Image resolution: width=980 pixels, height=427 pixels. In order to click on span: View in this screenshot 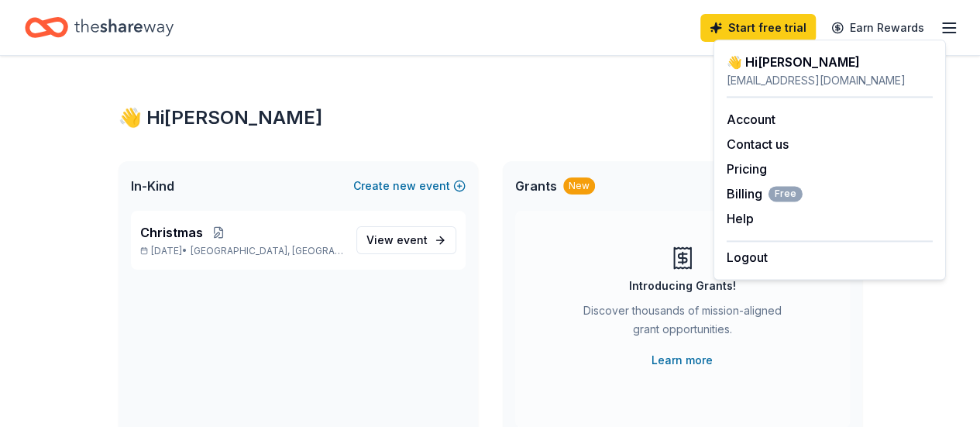, I will do `click(396, 241)`.